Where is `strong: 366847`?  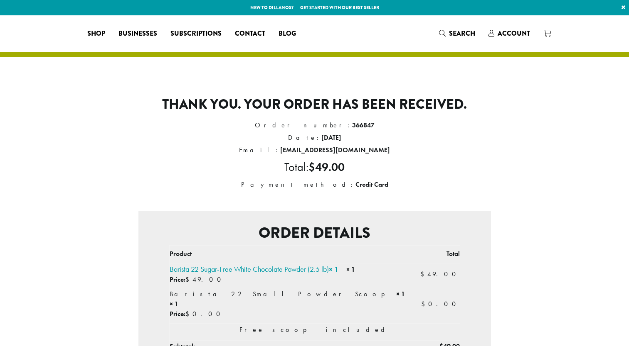 strong: 366847 is located at coordinates (363, 125).